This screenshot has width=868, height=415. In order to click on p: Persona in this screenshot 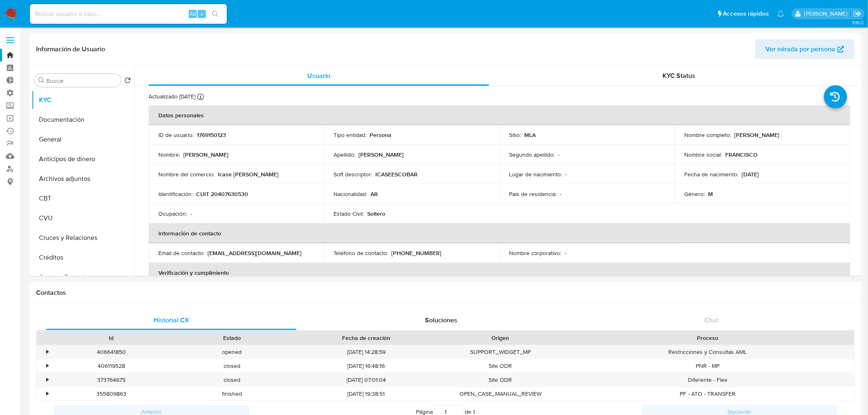, I will do `click(381, 135)`.